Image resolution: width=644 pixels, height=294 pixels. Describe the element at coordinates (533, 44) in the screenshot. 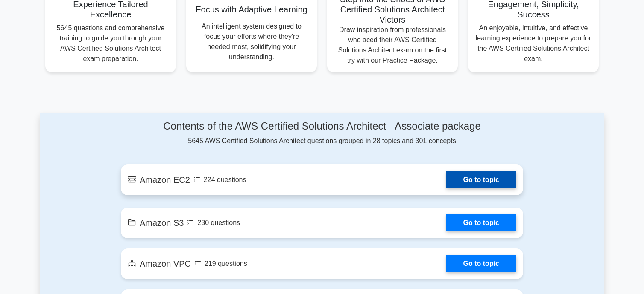

I see `p: An enjoyable, intuitive, and effective learning experience to prepare you for the AWS Certified S...` at that location.